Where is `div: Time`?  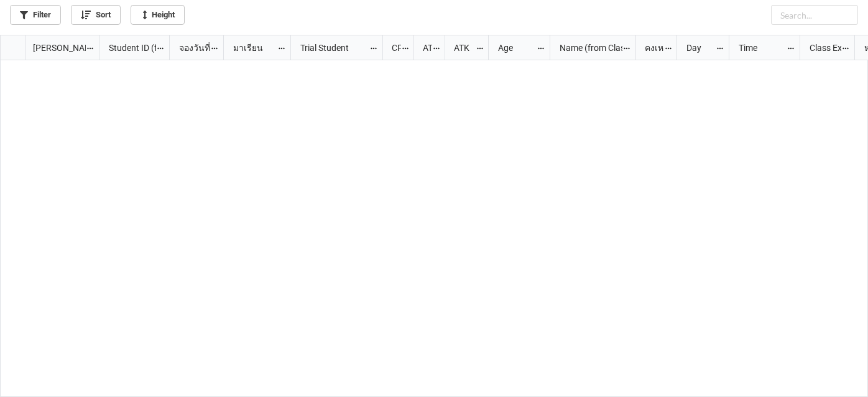
div: Time is located at coordinates (759, 48).